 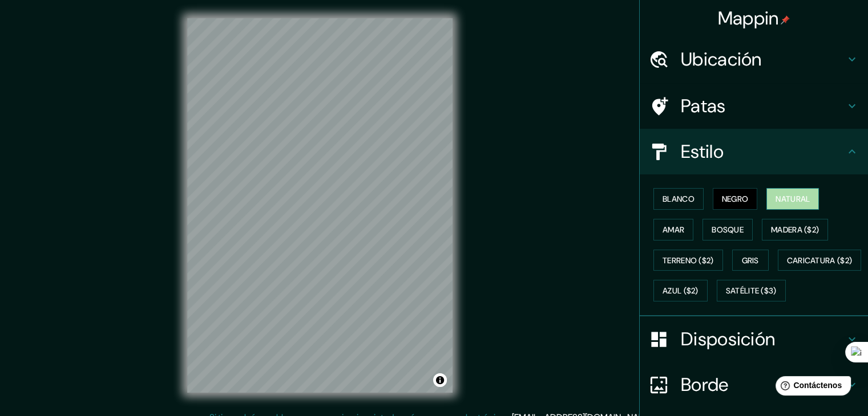 I want to click on div: Borde, so click(x=754, y=385).